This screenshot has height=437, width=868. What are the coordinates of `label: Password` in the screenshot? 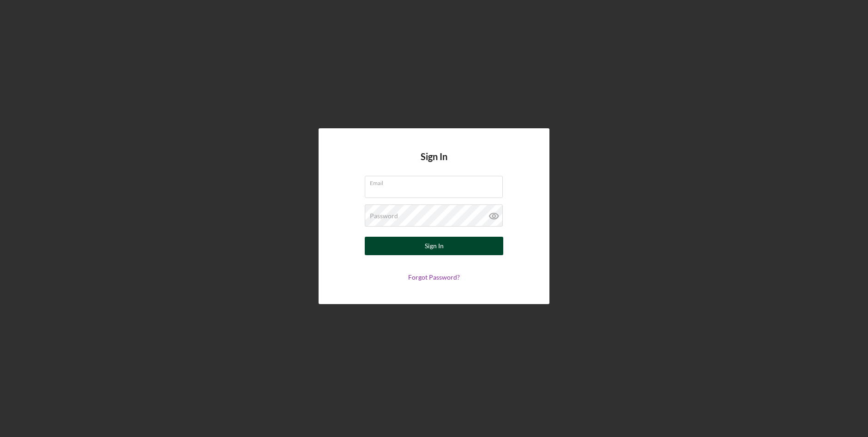 It's located at (384, 216).